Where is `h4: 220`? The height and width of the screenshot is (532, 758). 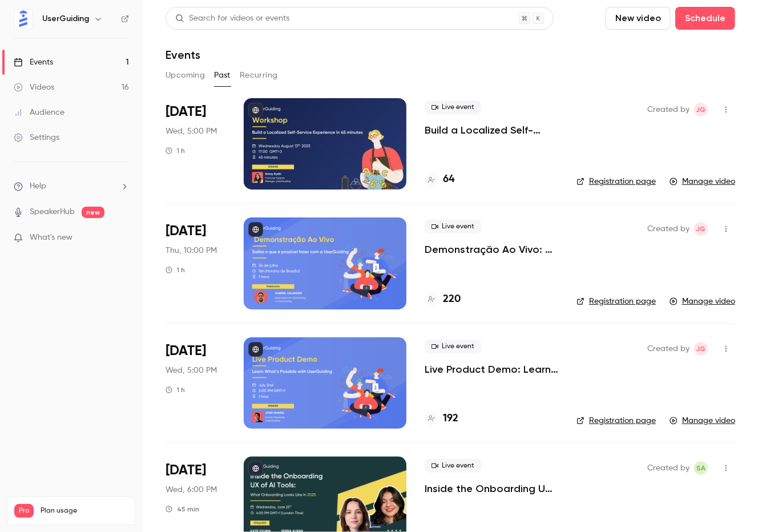
h4: 220 is located at coordinates (451, 299).